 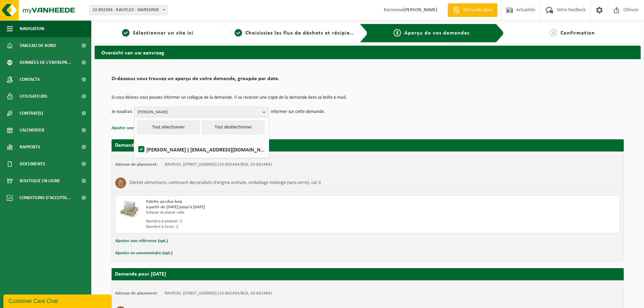 I want to click on div: Nombre à enlever: 2, so click(x=270, y=222).